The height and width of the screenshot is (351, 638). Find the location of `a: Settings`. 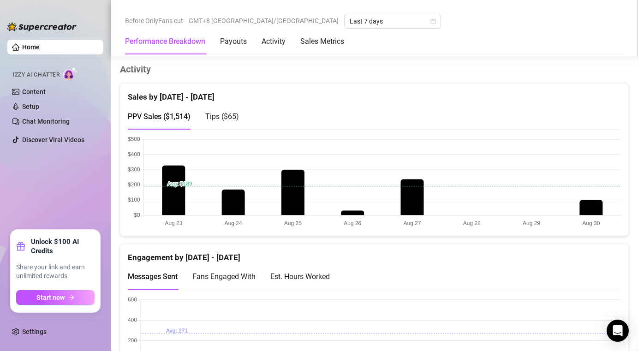

a: Settings is located at coordinates (34, 331).